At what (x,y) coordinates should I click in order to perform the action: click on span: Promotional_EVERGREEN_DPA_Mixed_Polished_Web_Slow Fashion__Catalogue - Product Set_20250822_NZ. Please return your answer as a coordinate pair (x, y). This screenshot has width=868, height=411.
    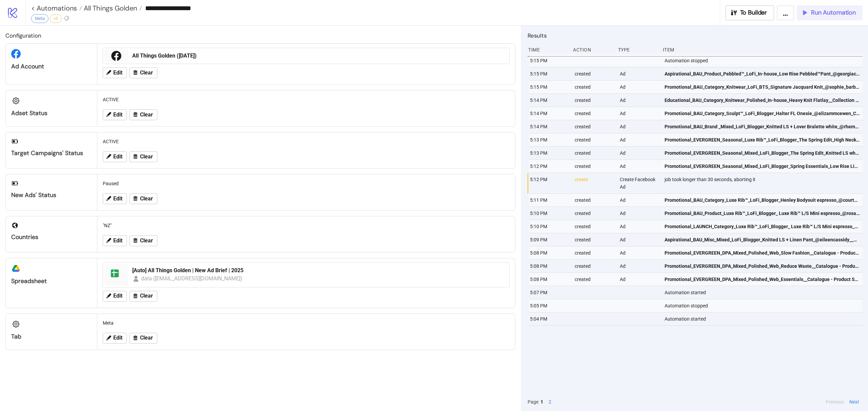
    Looking at the image, I should click on (762, 253).